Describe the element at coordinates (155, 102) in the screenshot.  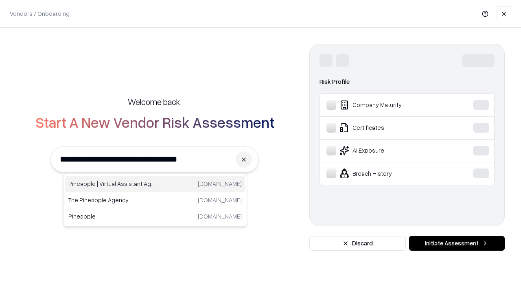
I see `h5: Welcome back,` at that location.